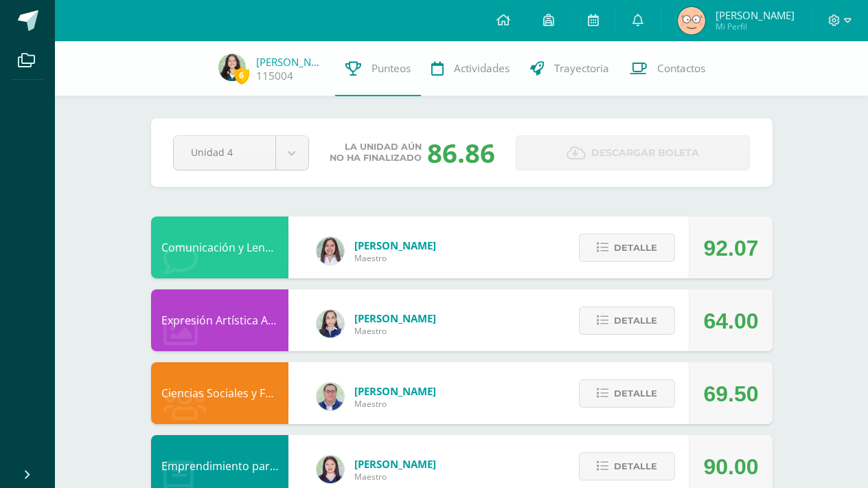  I want to click on span: Unidad 4, so click(225, 152).